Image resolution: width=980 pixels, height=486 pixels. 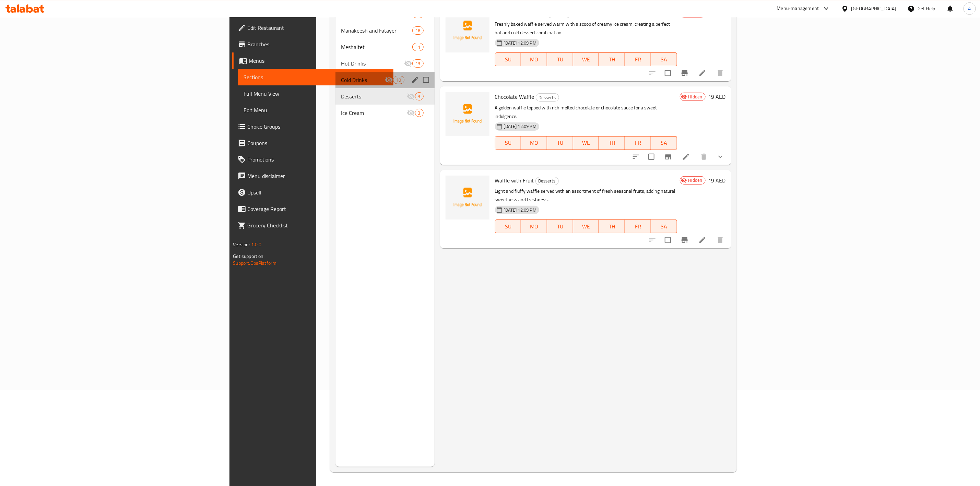 I want to click on a: Edit Restaurant, so click(x=312, y=28).